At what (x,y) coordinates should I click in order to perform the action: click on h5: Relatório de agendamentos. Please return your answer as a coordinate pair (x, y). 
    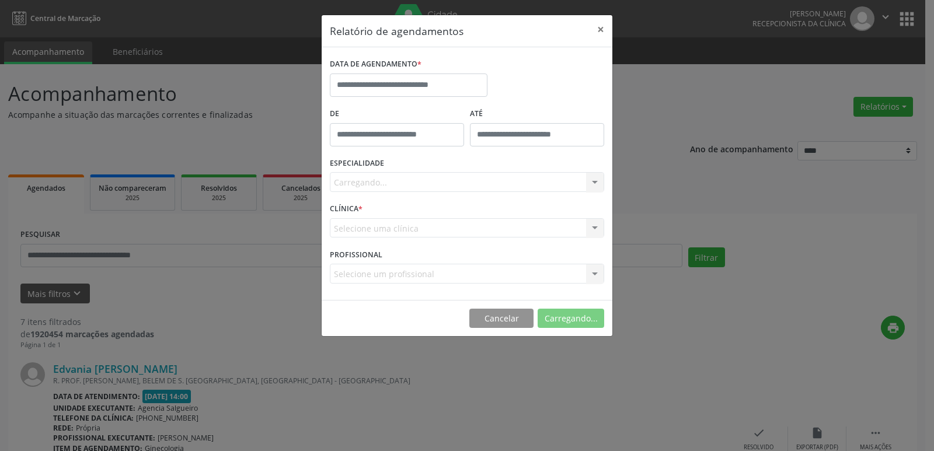
    Looking at the image, I should click on (397, 31).